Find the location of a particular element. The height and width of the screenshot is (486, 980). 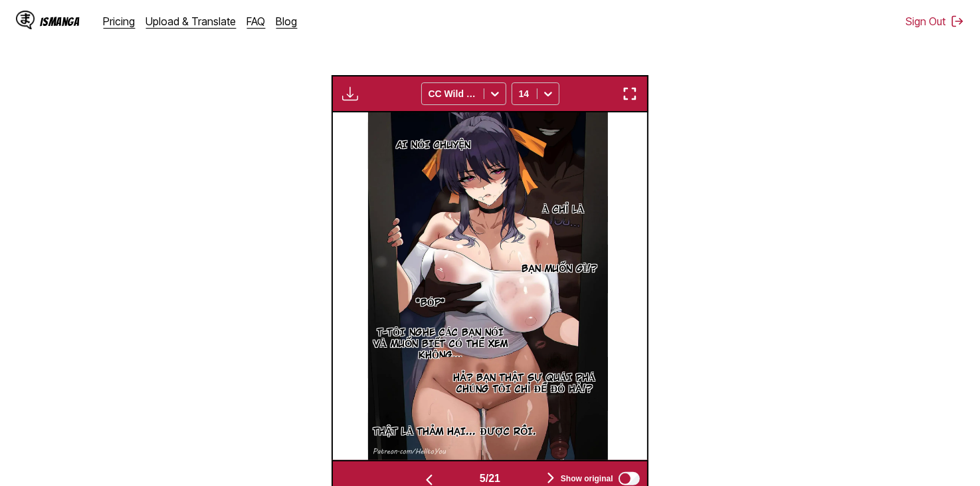

a: IsManga LogoIsManga is located at coordinates (60, 21).